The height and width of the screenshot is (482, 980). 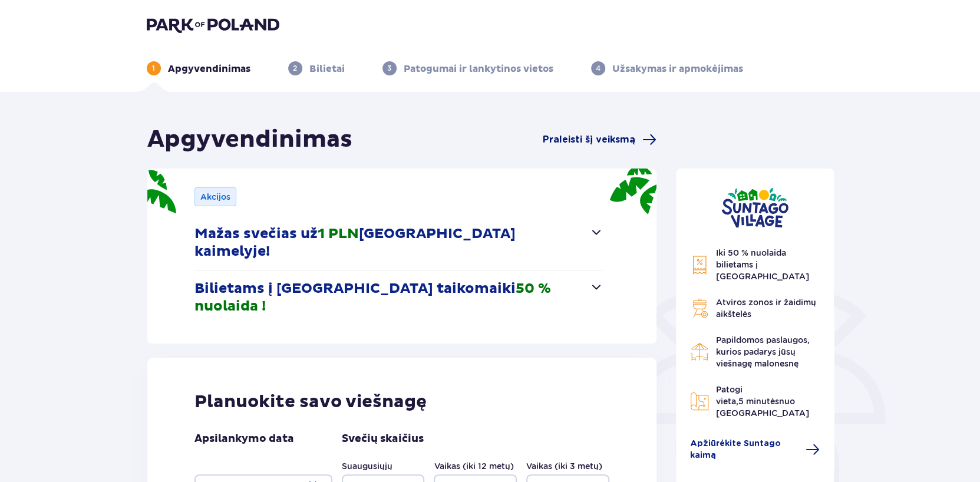 What do you see at coordinates (755, 450) in the screenshot?
I see `a: Apžiūrėkite Suntago kaimą` at bounding box center [755, 450].